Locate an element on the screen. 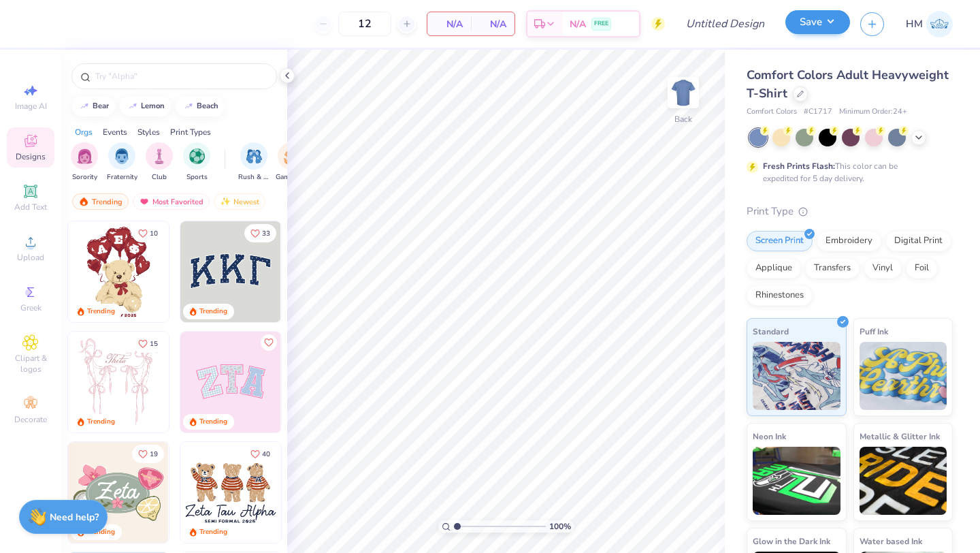 This screenshot has height=553, width=980. img: trend_line.gif is located at coordinates (133, 106).